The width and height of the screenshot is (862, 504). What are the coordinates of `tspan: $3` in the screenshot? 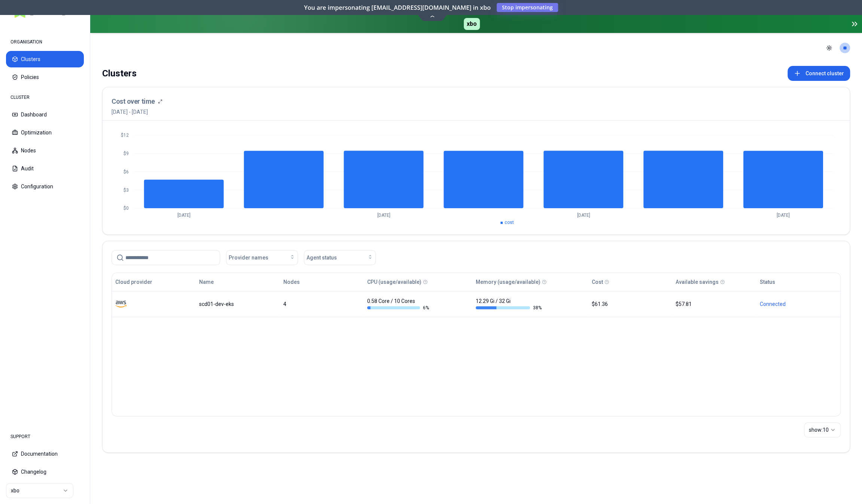 It's located at (126, 190).